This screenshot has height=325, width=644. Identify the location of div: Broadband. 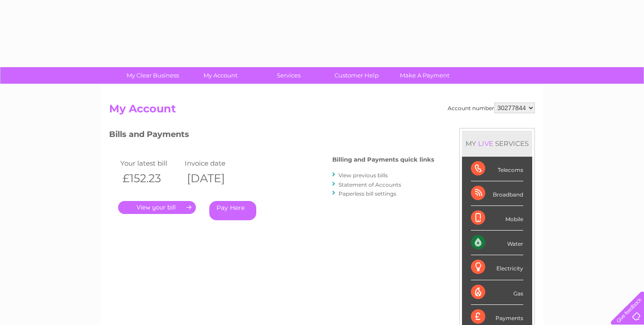
(497, 193).